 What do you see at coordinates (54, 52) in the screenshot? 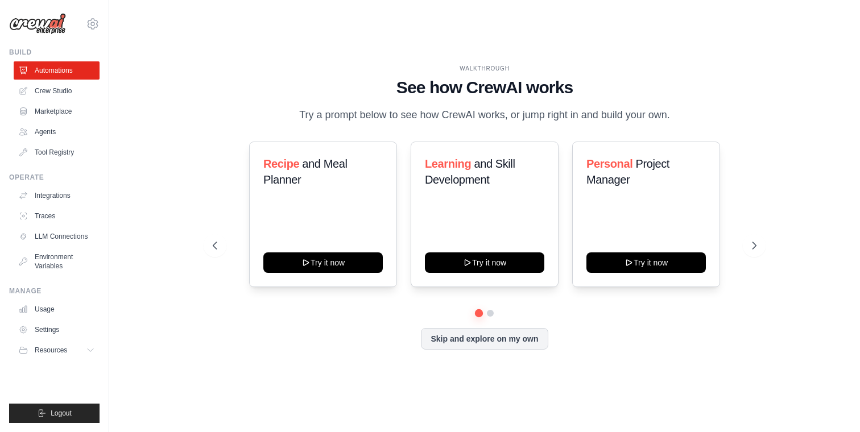
I see `div: Build` at bounding box center [54, 52].